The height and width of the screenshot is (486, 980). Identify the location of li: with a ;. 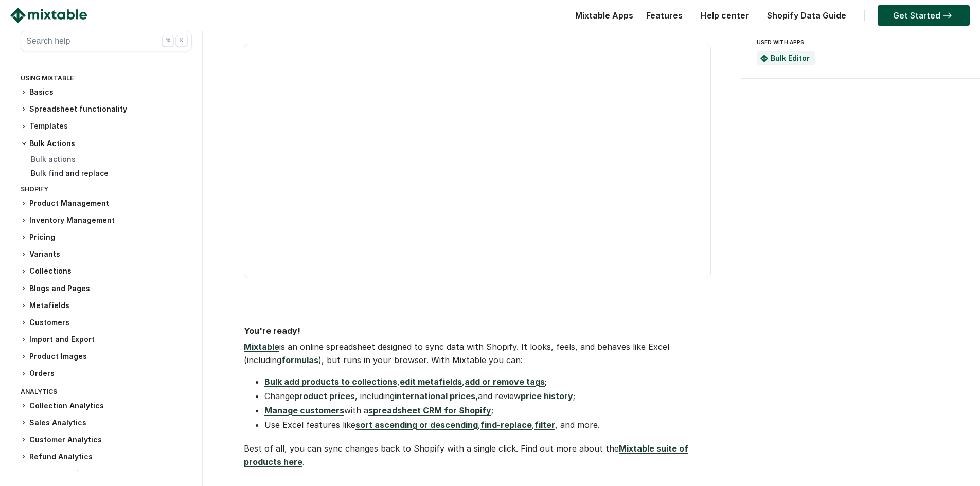
(487, 411).